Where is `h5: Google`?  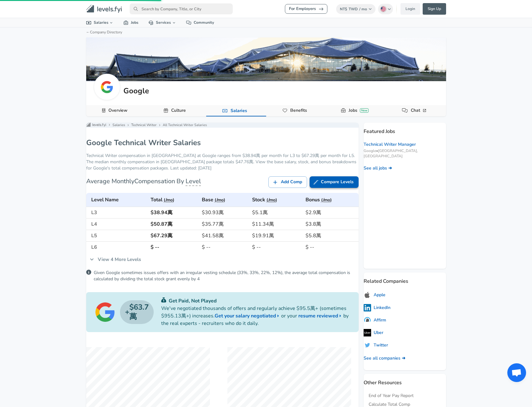
h5: Google is located at coordinates (136, 91).